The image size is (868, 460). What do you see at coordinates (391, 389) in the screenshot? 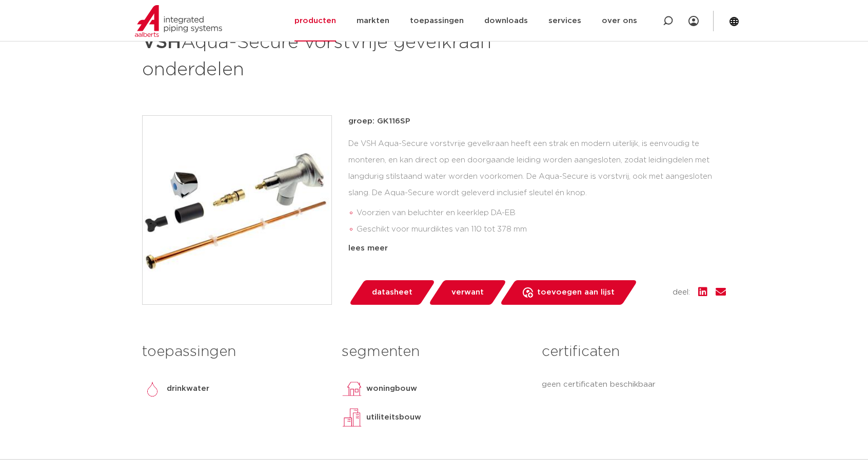
I see `p: woningbouw` at bounding box center [391, 389].